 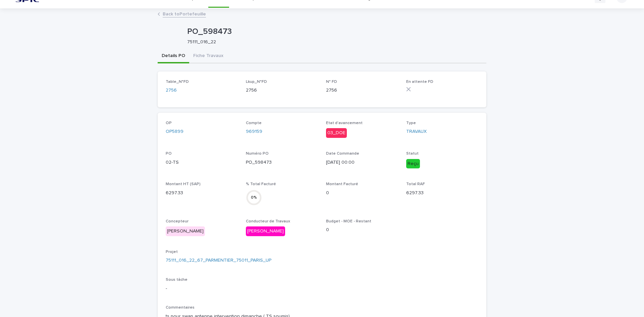 What do you see at coordinates (342, 154) in the screenshot?
I see `span: Date Commande` at bounding box center [342, 154].